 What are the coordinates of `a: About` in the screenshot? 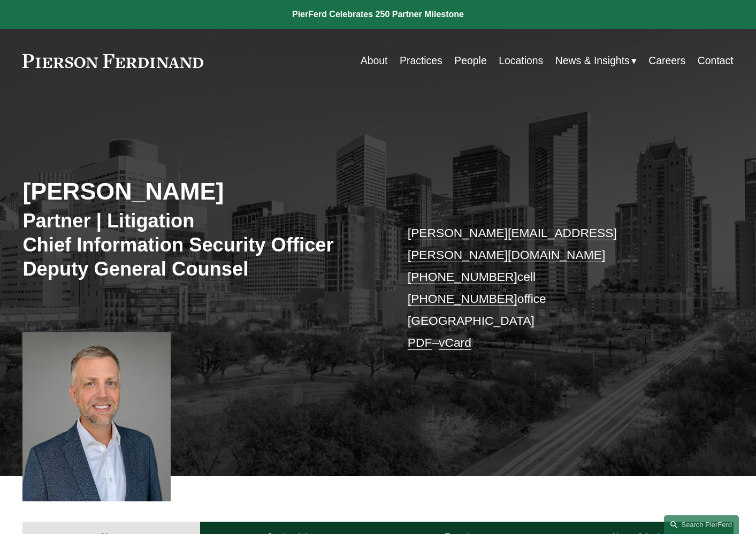 It's located at (374, 60).